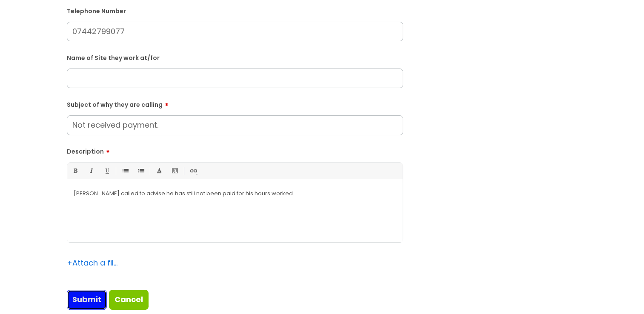  What do you see at coordinates (235, 150) in the screenshot?
I see `label: Description` at bounding box center [235, 150].